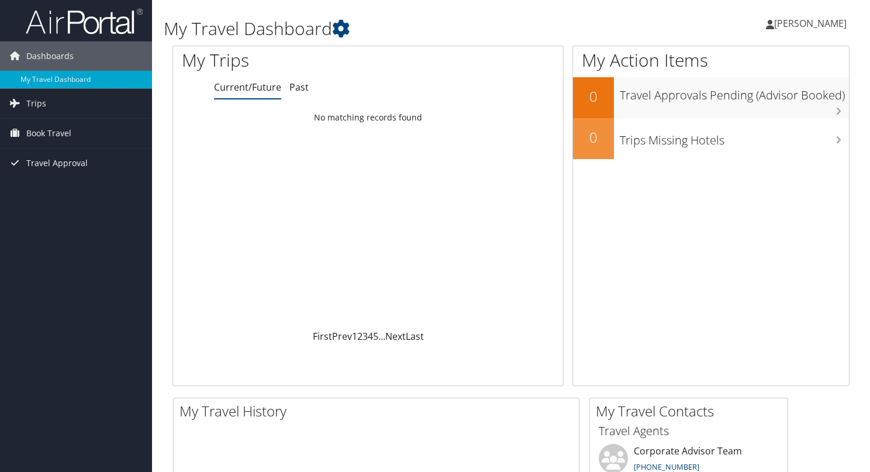 The height and width of the screenshot is (472, 870). I want to click on a: 5, so click(375, 336).